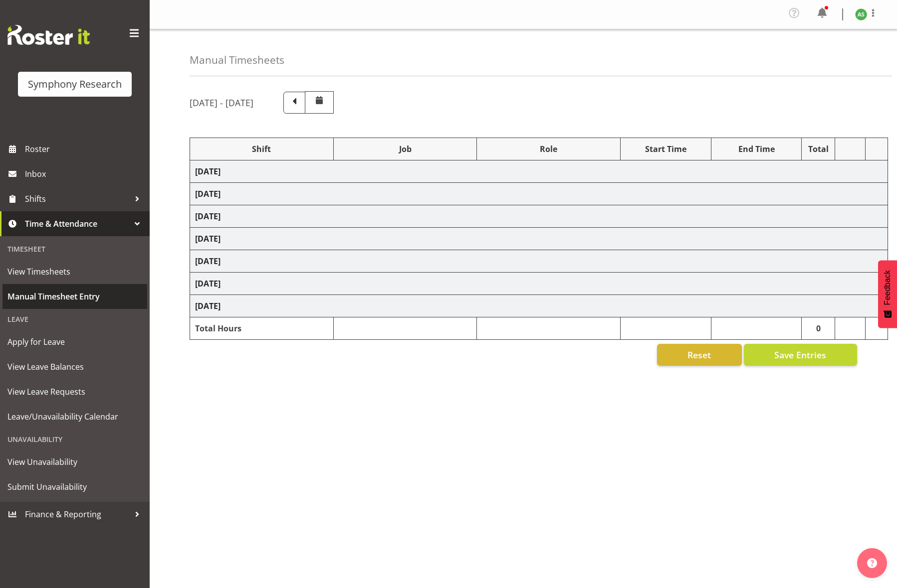 This screenshot has height=588, width=897. I want to click on span: Inbox, so click(85, 174).